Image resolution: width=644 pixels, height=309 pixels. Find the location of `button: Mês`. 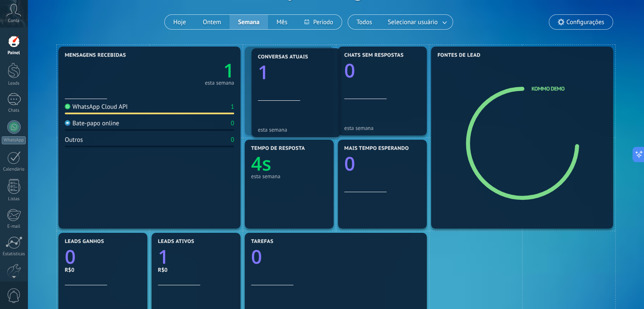

button: Mês is located at coordinates (282, 22).